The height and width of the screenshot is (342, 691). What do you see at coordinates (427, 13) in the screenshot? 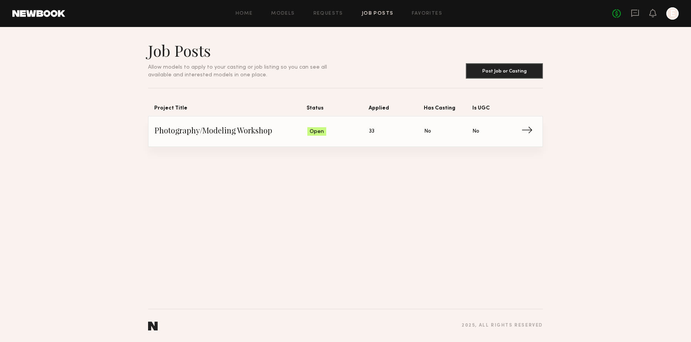
I see `a: Favorites` at bounding box center [427, 13].